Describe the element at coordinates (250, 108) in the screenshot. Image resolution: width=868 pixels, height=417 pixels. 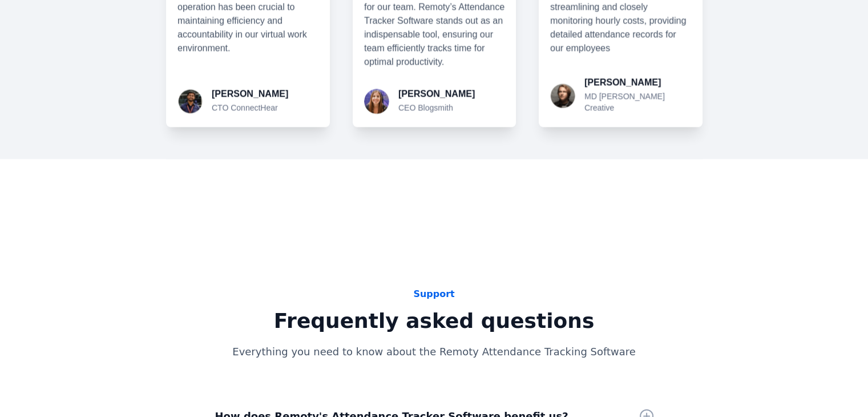
I see `p: CTO ConnectHear` at that location.